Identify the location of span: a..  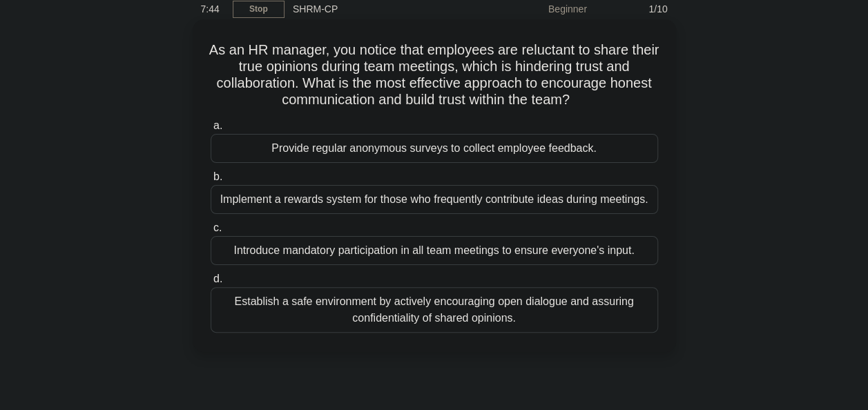
(218, 125).